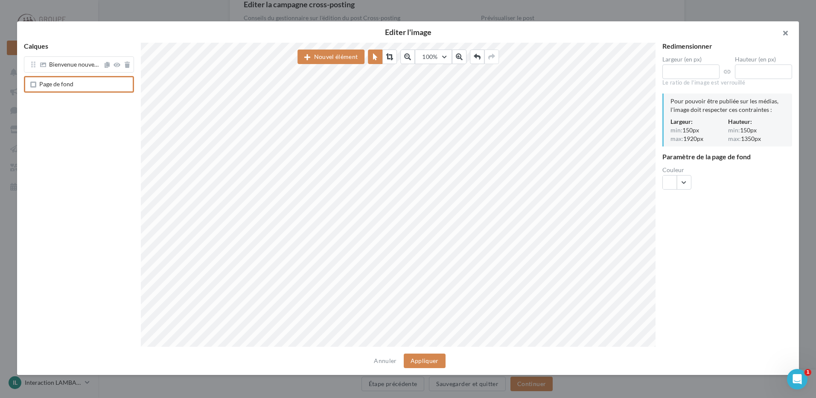 This screenshot has width=816, height=398. What do you see at coordinates (331, 57) in the screenshot?
I see `button: Nouvel élément` at bounding box center [331, 57].